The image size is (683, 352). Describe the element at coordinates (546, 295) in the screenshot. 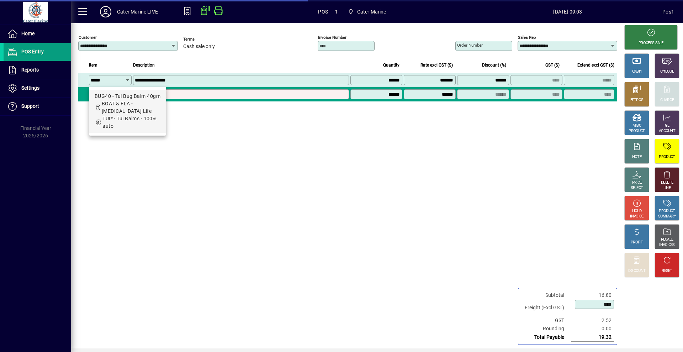

I see `td: Subtotal` at that location.